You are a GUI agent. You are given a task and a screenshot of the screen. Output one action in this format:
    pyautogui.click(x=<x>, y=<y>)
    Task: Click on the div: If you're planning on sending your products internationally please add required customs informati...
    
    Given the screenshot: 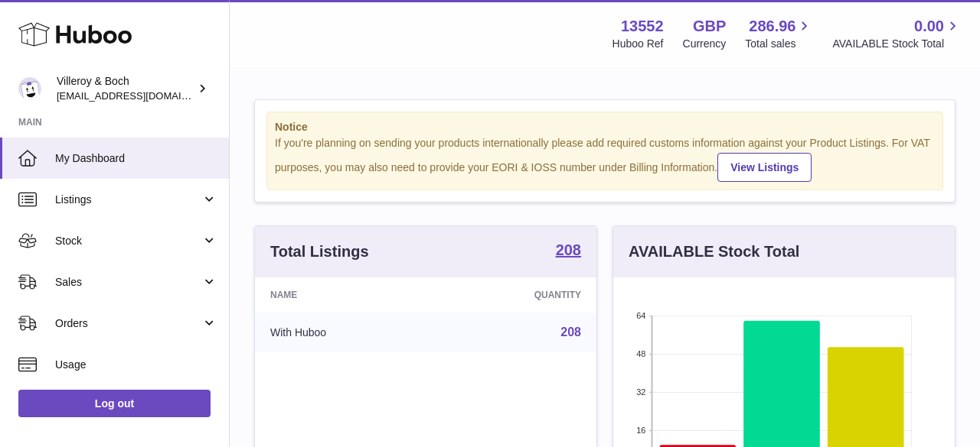 What is the action you would take?
    pyautogui.click(x=604, y=159)
    